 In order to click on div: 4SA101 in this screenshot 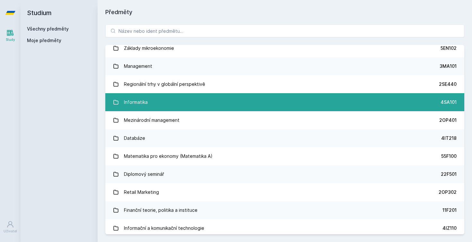, I will do `click(448, 102)`.